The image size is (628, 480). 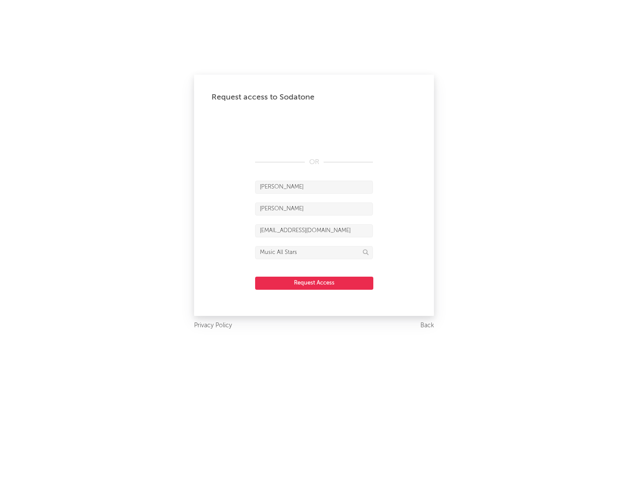 I want to click on div: Request access to Sodatone, so click(x=314, y=97).